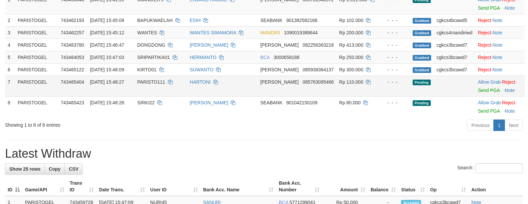 This screenshot has width=528, height=204. I want to click on input: Search:, so click(500, 169).